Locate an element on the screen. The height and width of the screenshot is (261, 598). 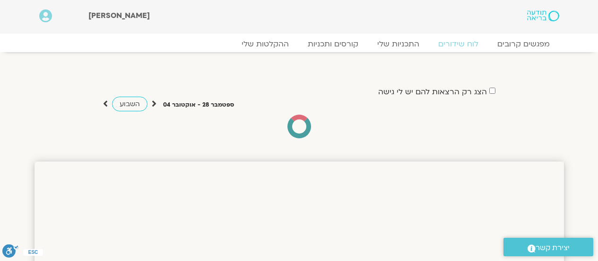
label: הצג רק הרצאות להם יש לי גישה is located at coordinates (433, 92).